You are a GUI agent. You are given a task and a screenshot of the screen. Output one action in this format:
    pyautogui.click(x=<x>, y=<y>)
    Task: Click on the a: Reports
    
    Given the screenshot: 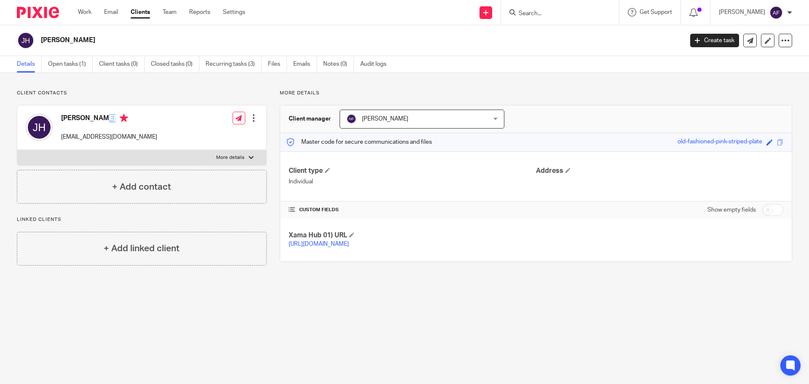 What is the action you would take?
    pyautogui.click(x=200, y=12)
    